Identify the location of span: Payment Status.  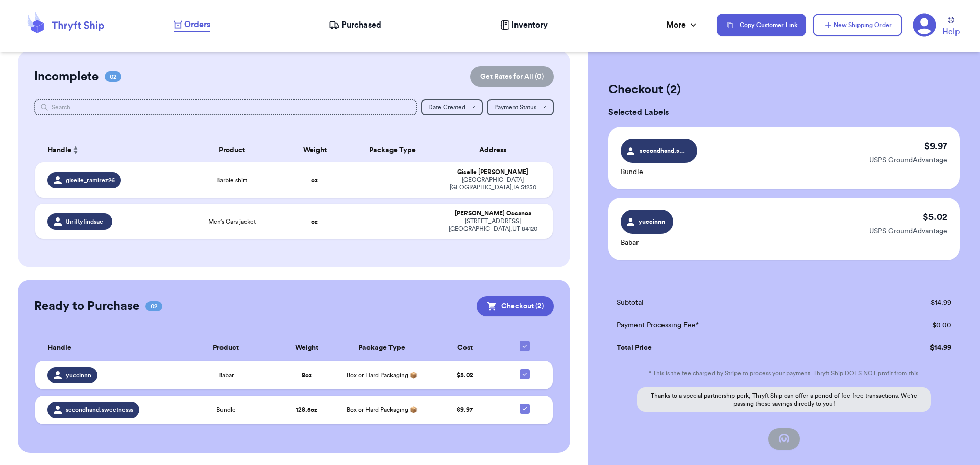
(515, 107).